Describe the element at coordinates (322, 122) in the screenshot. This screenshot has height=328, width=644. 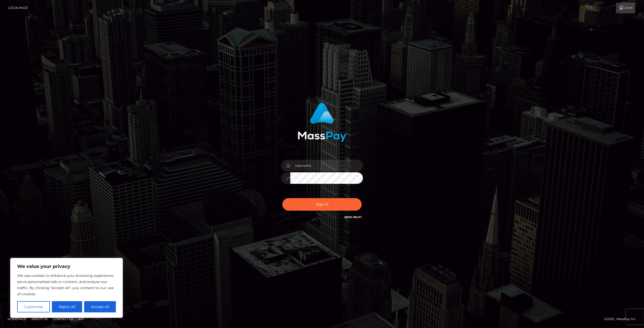
I see `img: MassPay Login` at that location.